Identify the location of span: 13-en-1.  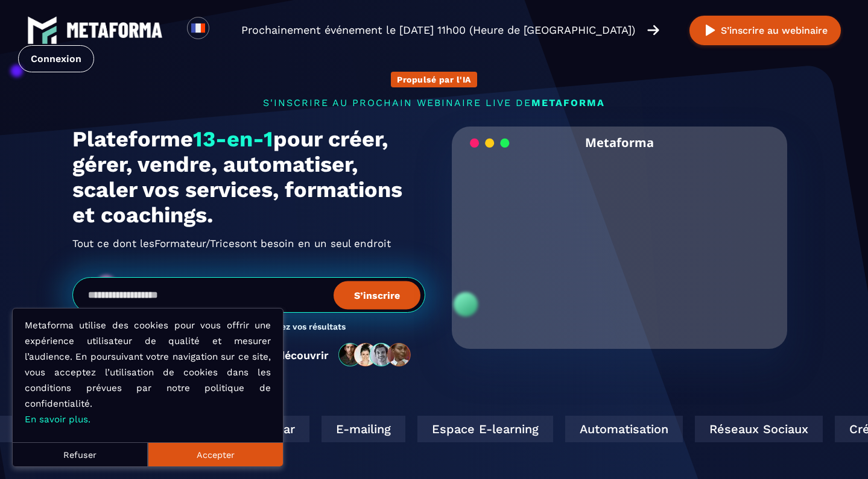
(232, 139).